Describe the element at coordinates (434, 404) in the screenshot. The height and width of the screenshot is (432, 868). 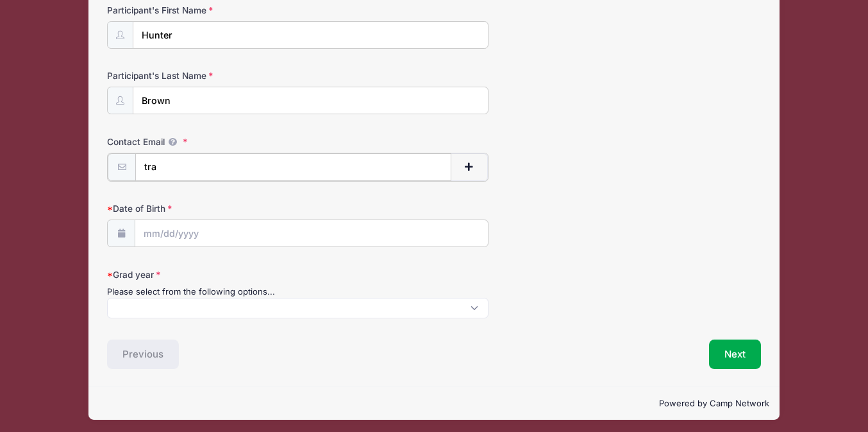
I see `p: Powered by Camp Network` at that location.